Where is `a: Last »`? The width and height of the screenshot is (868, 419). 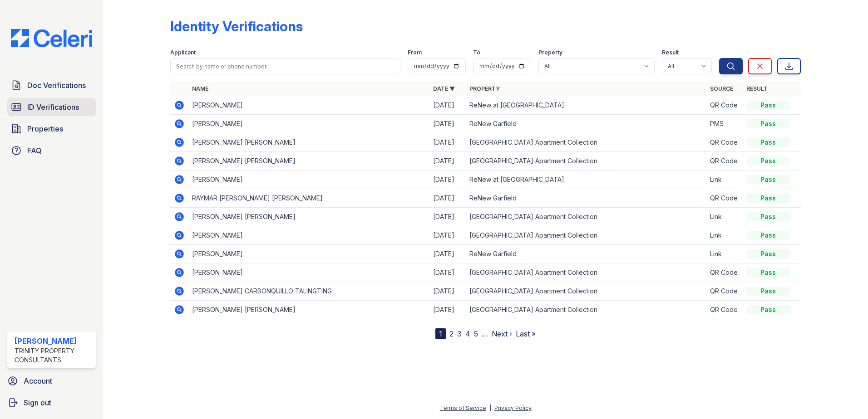 a: Last » is located at coordinates (526, 334).